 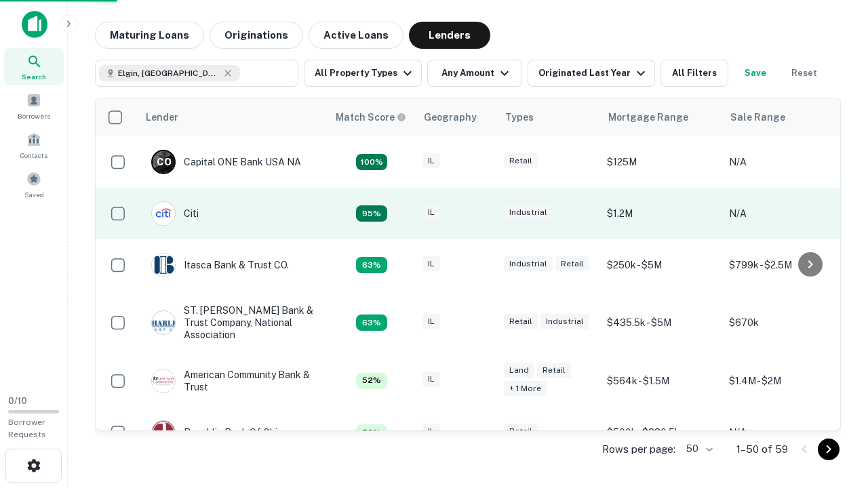 What do you see at coordinates (755, 73) in the screenshot?
I see `button: Save your search to get updates of matches that match your search criteria.` at bounding box center [755, 73].